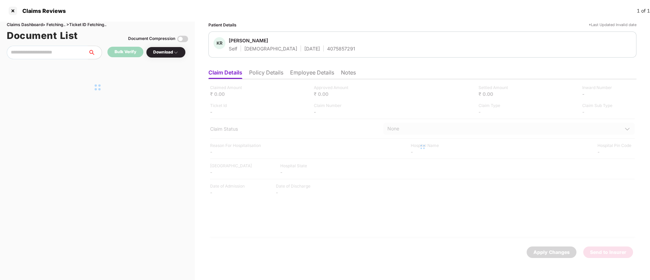 Image resolution: width=650 pixels, height=280 pixels. I want to click on div: 1 of 1, so click(644, 11).